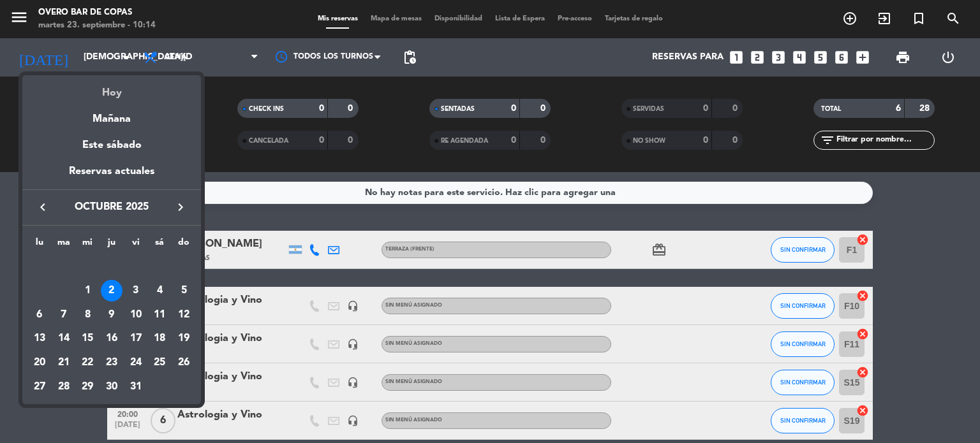  Describe the element at coordinates (160, 291) in the screenshot. I see `td: 4 de octubre de 2025` at that location.